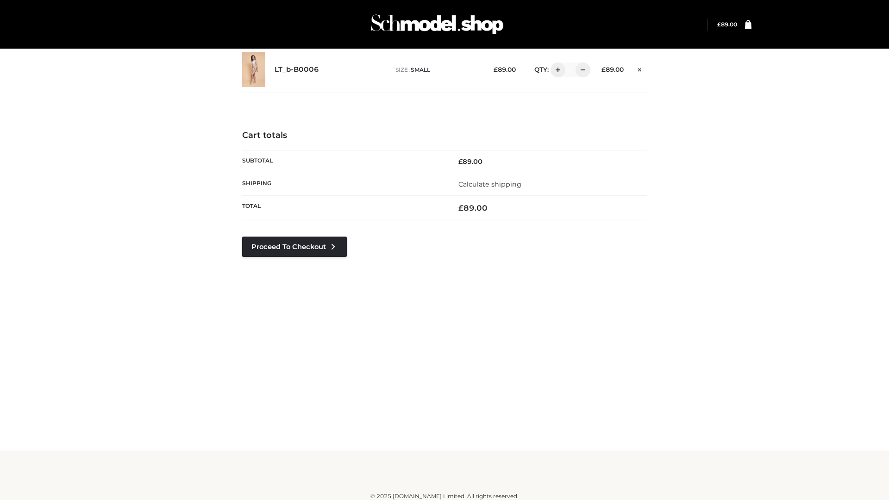 This screenshot has height=500, width=889. What do you see at coordinates (437, 24) in the screenshot?
I see `a: Schmodel Admin 964` at bounding box center [437, 24].